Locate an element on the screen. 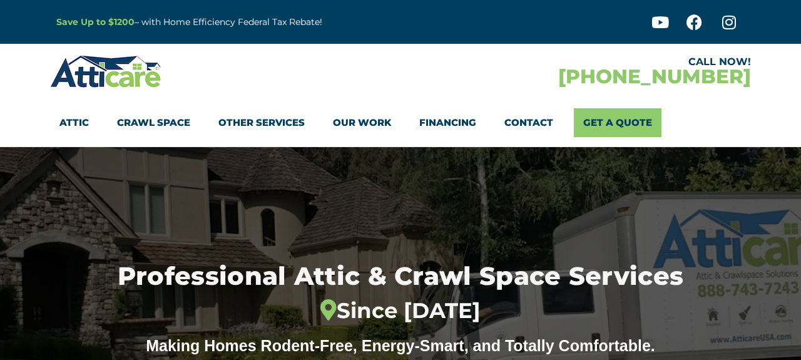 The width and height of the screenshot is (801, 360). a: Attic is located at coordinates (74, 123).